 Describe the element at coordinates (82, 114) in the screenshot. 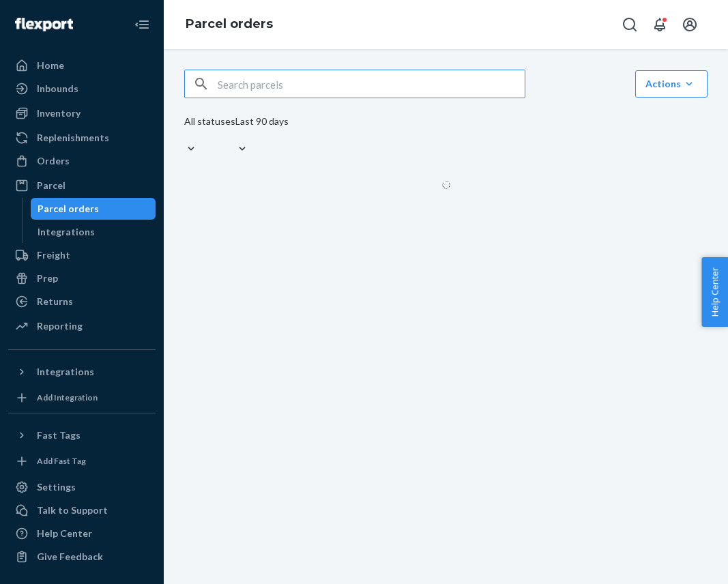

I see `a: Inventory` at that location.